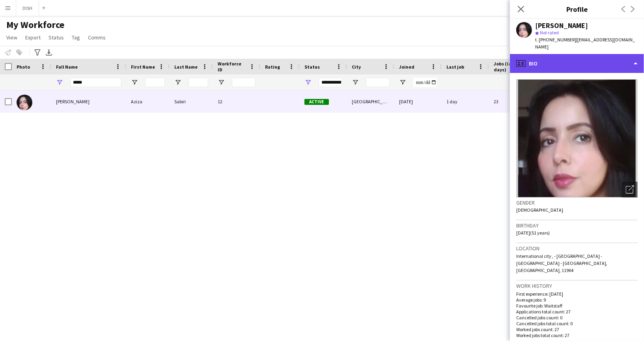  I want to click on p: Worked jobs total count: 27, so click(576, 335).